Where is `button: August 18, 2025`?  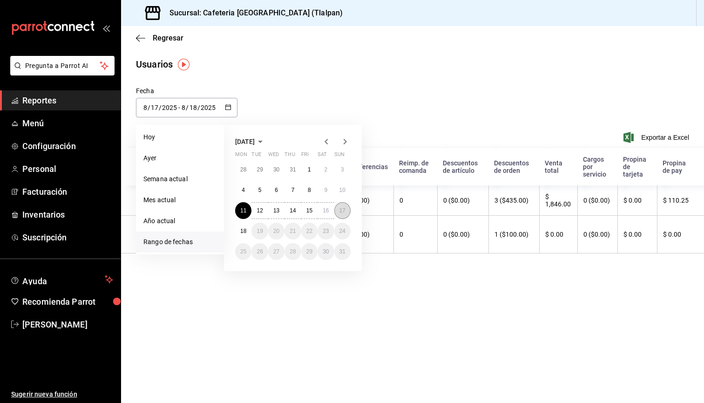 button: August 18, 2025 is located at coordinates (243, 231).